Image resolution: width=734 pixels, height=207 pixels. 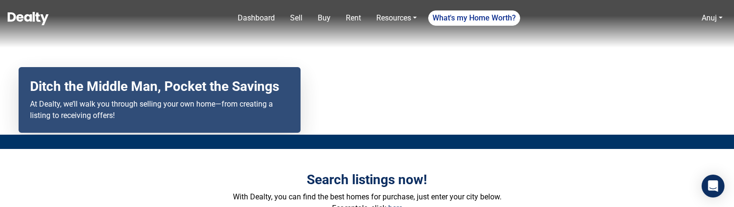 I want to click on h2: Ditch the Middle Man, Pocket the Savings, so click(x=160, y=87).